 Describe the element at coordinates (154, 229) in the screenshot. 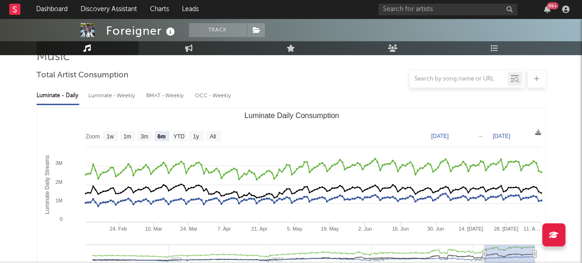

I see `text: 10. Mar` at that location.